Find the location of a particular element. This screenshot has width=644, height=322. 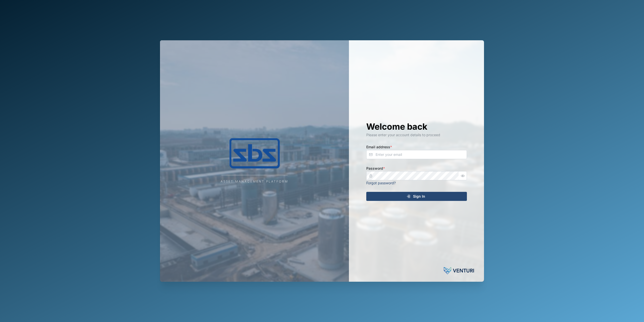

span: Sign In is located at coordinates (419, 196).